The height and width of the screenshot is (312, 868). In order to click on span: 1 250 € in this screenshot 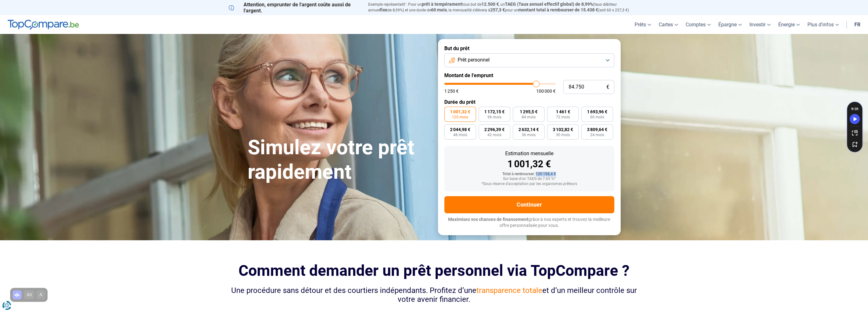, I will do `click(451, 91)`.